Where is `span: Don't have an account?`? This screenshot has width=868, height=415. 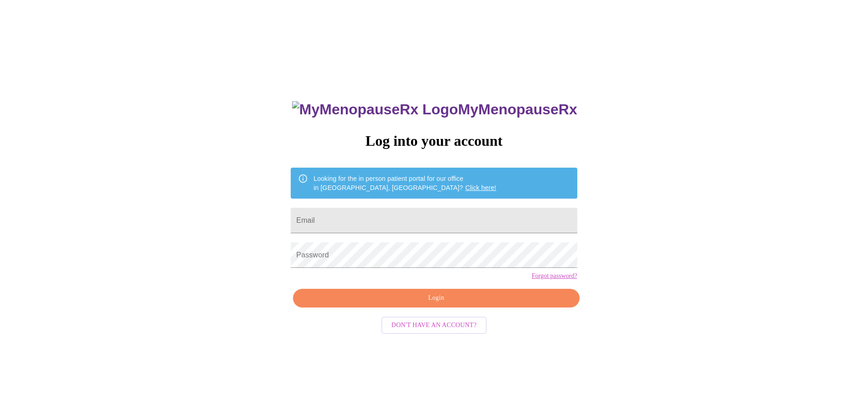
span: Don't have an account? is located at coordinates (434, 325).